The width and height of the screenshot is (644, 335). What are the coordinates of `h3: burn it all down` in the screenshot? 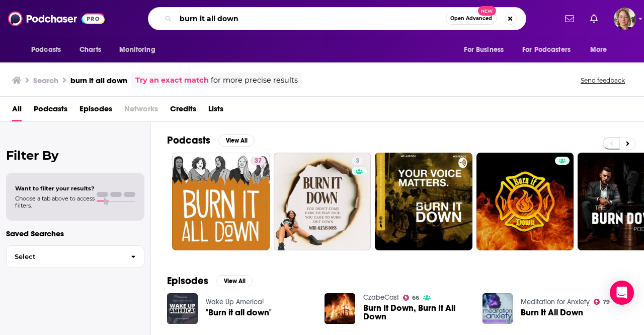 It's located at (98, 80).